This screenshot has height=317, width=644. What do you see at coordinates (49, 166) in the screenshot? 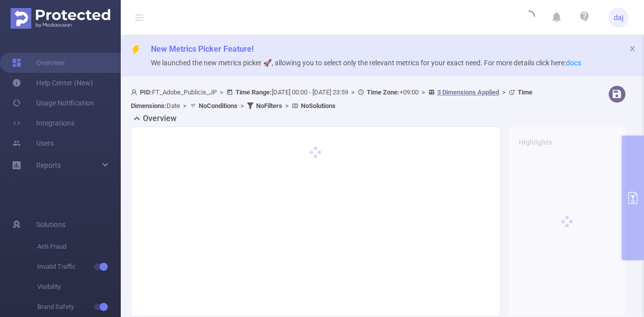
I see `a: Reports` at bounding box center [49, 166].